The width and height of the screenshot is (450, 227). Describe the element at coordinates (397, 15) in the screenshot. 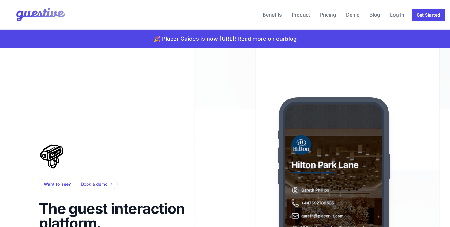

I see `a: Log In` at that location.